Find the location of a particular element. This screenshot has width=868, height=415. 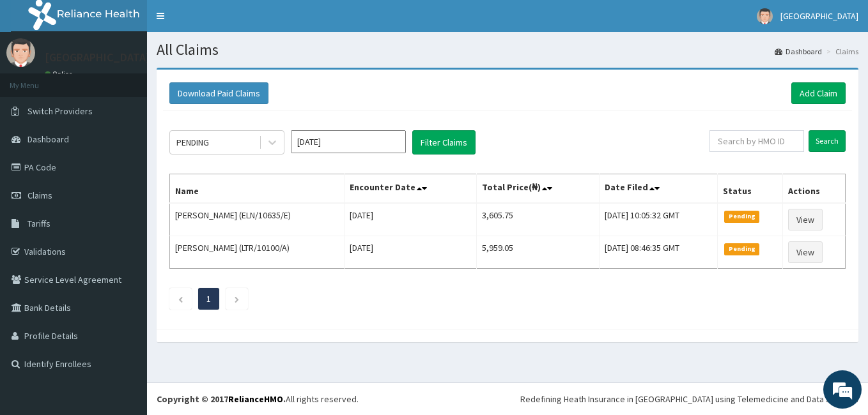

span: Switch Providers is located at coordinates (60, 111).